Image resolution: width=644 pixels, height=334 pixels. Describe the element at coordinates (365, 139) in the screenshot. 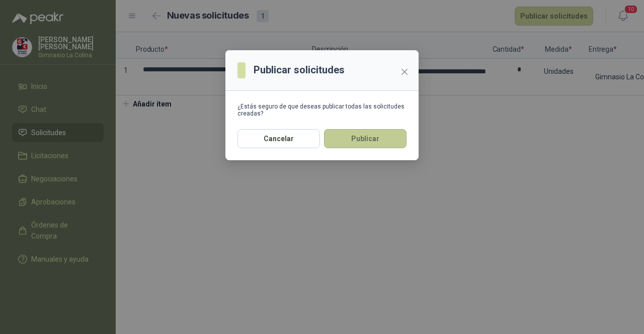

I see `button: Publicar` at that location.